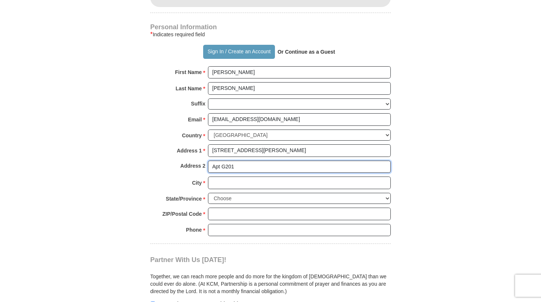  Describe the element at coordinates (184, 199) in the screenshot. I see `strong: State/Province` at that location.